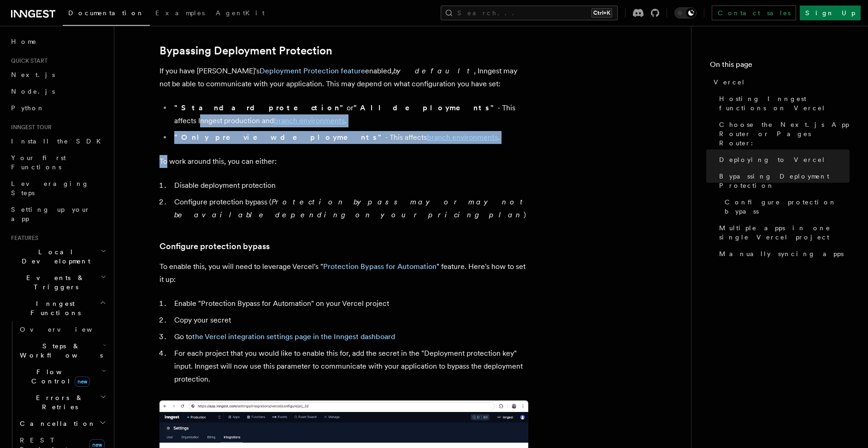 Image resolution: width=868 pixels, height=448 pixels. I want to click on a: Vercel, so click(779, 82).